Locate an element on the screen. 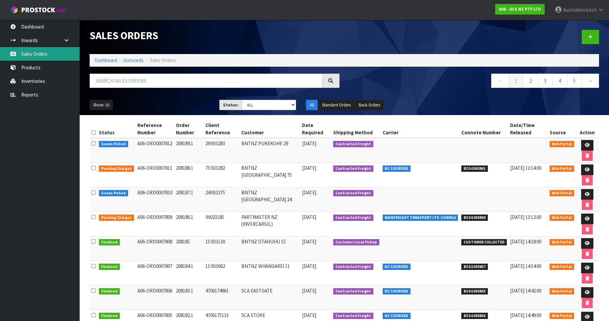  button: Standard Orders is located at coordinates (336, 105).